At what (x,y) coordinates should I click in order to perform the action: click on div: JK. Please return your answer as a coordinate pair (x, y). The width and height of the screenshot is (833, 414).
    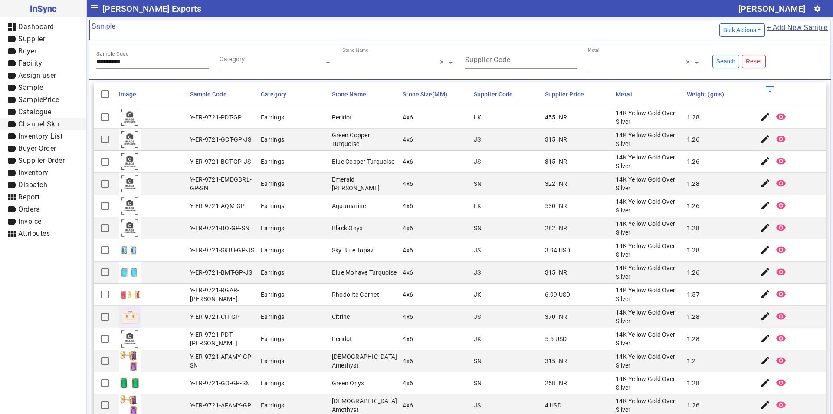
    Looking at the image, I should click on (478, 294).